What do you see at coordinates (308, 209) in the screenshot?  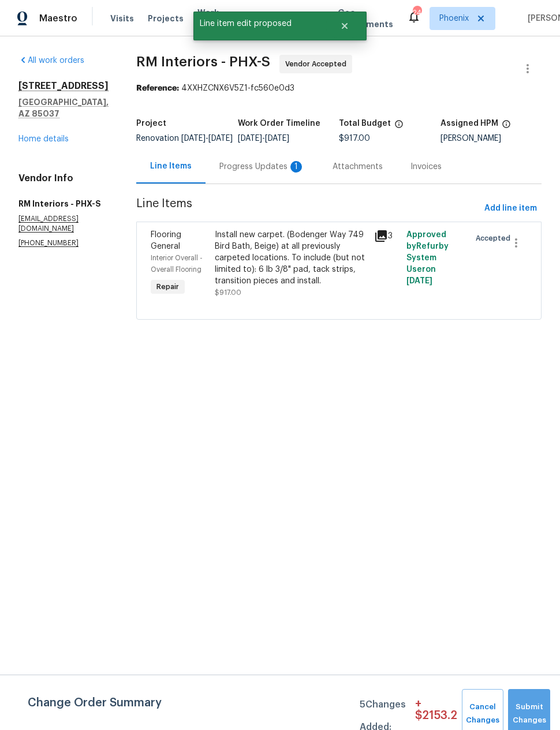 I see `span: Line Items` at bounding box center [308, 209].